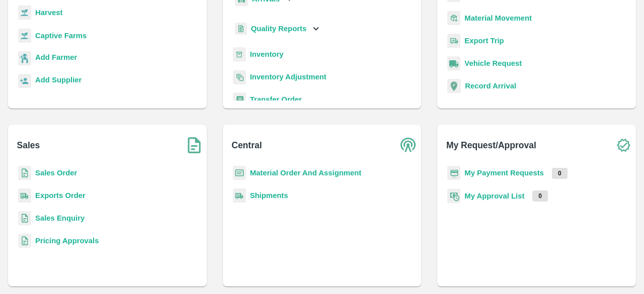  I want to click on a: Sales Enquiry, so click(60, 218).